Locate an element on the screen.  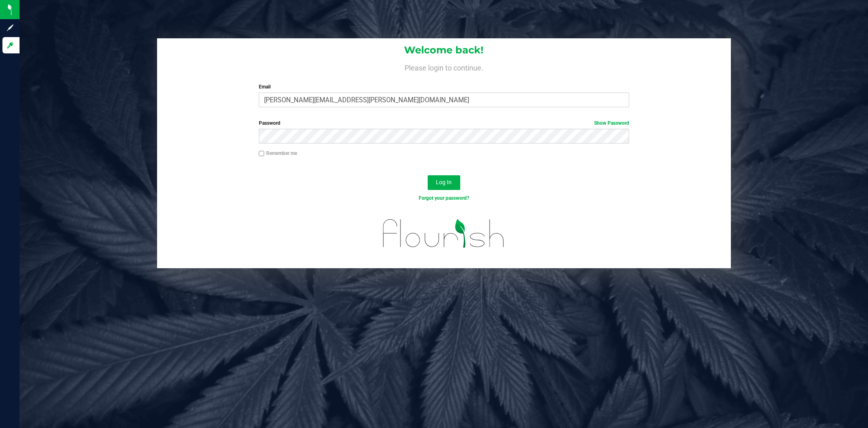
a: Show Password is located at coordinates (612, 123).